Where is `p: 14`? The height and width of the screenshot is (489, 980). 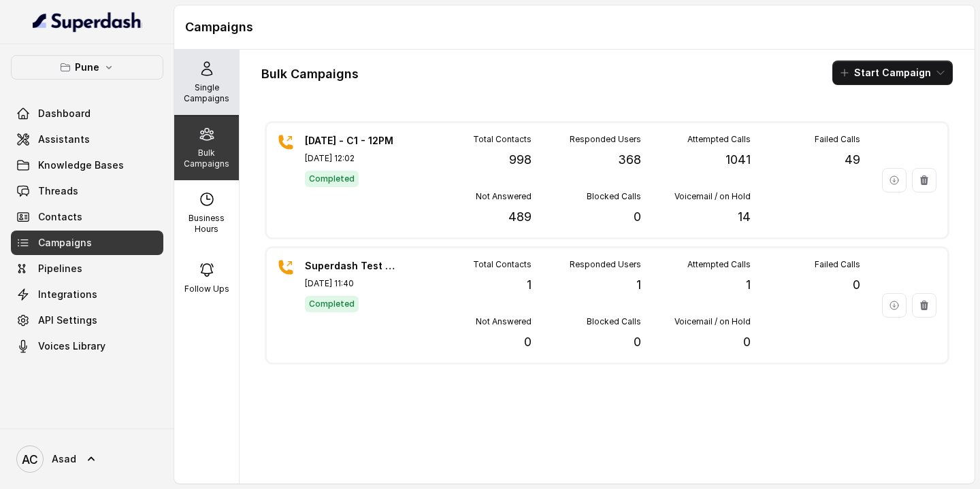
p: 14 is located at coordinates (744, 217).